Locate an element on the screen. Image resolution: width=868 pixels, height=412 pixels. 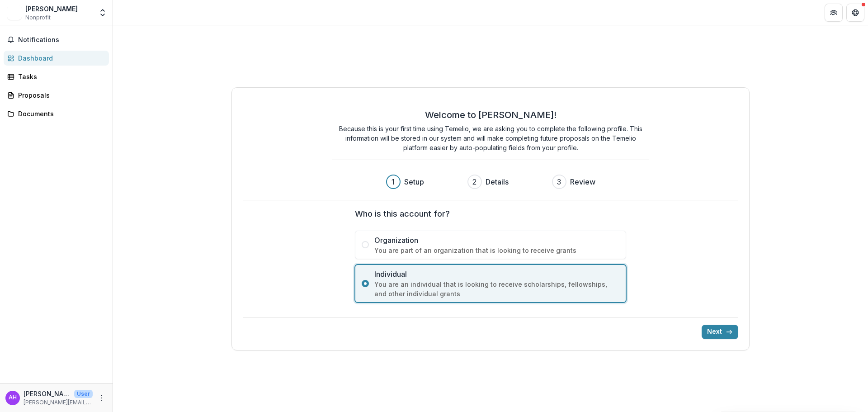
button: Next is located at coordinates (720, 331).